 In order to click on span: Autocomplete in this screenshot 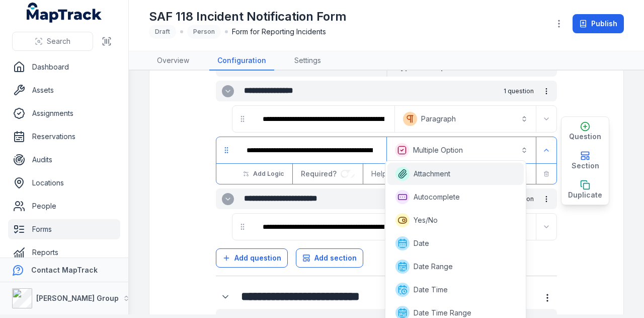, I will do `click(436, 197)`.